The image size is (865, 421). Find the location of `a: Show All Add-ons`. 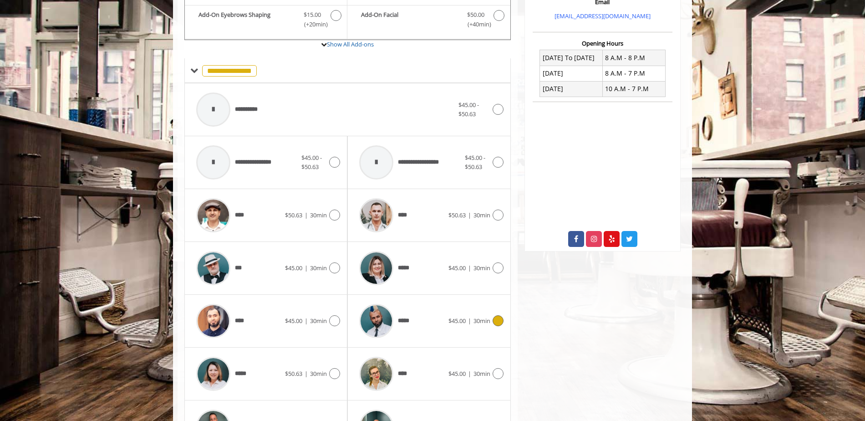

a: Show All Add-ons is located at coordinates (350, 44).